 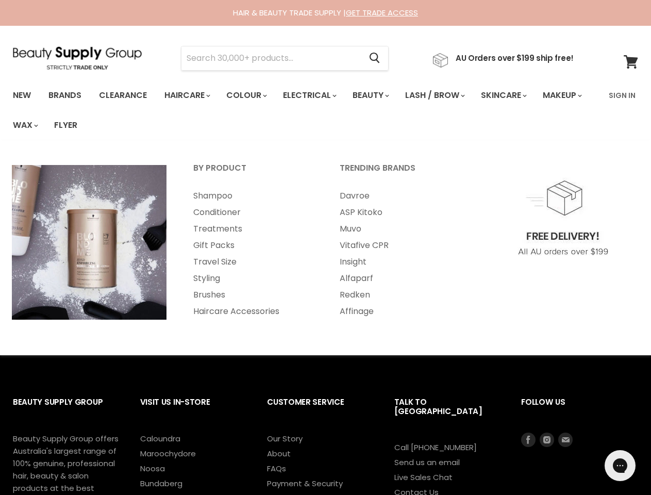 What do you see at coordinates (253, 312) in the screenshot?
I see `a: Haircare Accessories` at bounding box center [253, 312].